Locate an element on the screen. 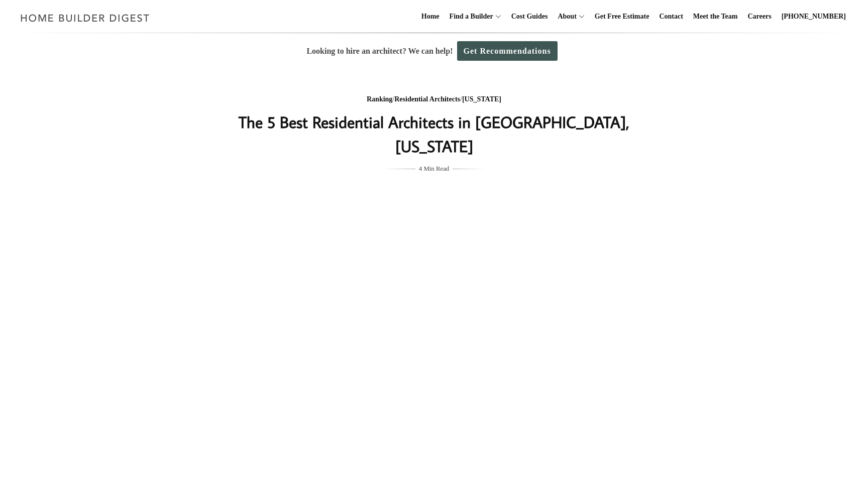 This screenshot has height=502, width=868. a: Find a Builder is located at coordinates (469, 17).